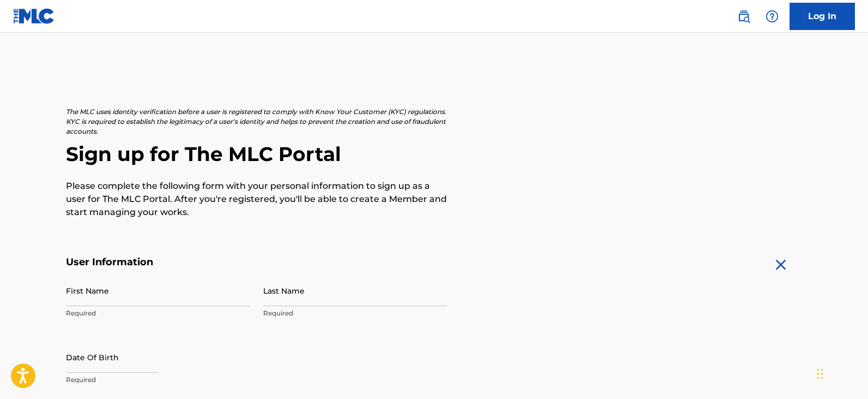  I want to click on div: Drag, so click(820, 374).